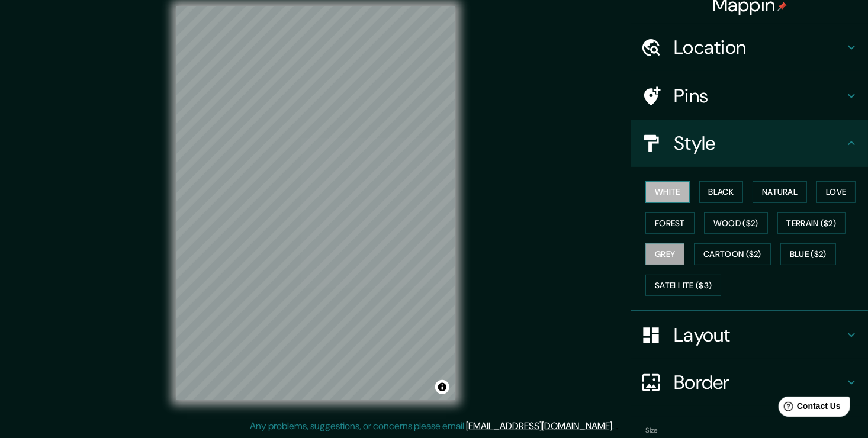 This screenshot has width=868, height=438. Describe the element at coordinates (759, 143) in the screenshot. I see `h4: Style` at that location.